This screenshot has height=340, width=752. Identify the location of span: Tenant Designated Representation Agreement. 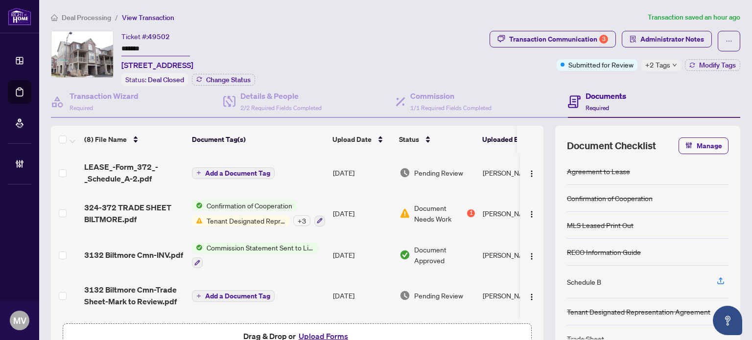
(246, 221).